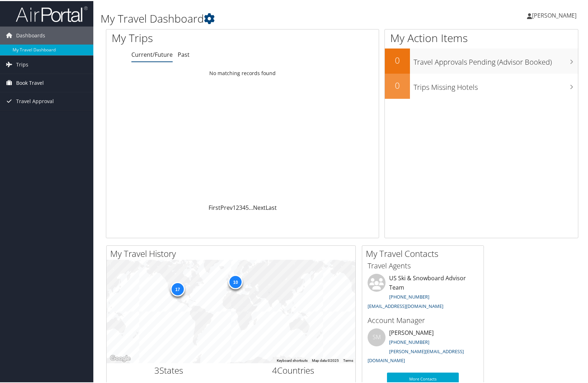 The width and height of the screenshot is (588, 383). I want to click on h3: Trips Missing Hotels, so click(496, 84).